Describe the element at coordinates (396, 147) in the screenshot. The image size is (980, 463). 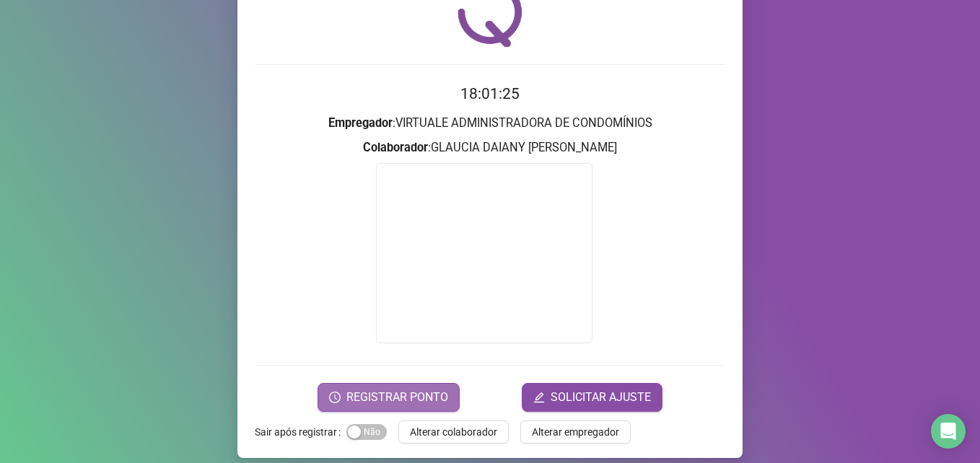
I see `strong: Colaborador` at that location.